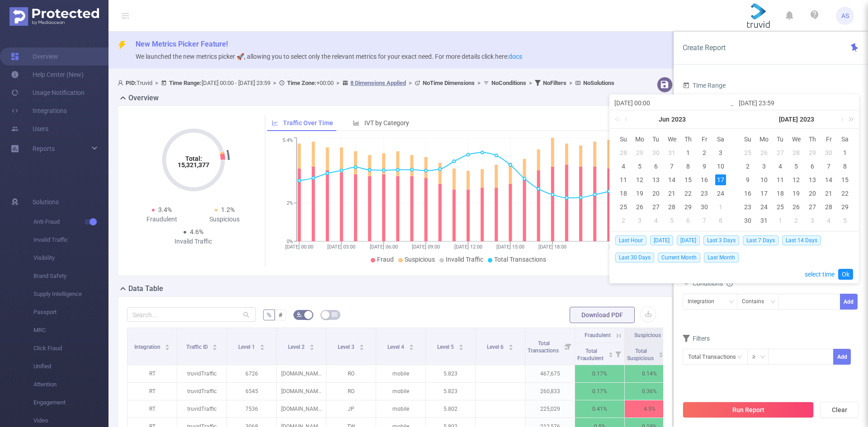  What do you see at coordinates (748, 410) in the screenshot?
I see `button: Run Report` at bounding box center [748, 410].